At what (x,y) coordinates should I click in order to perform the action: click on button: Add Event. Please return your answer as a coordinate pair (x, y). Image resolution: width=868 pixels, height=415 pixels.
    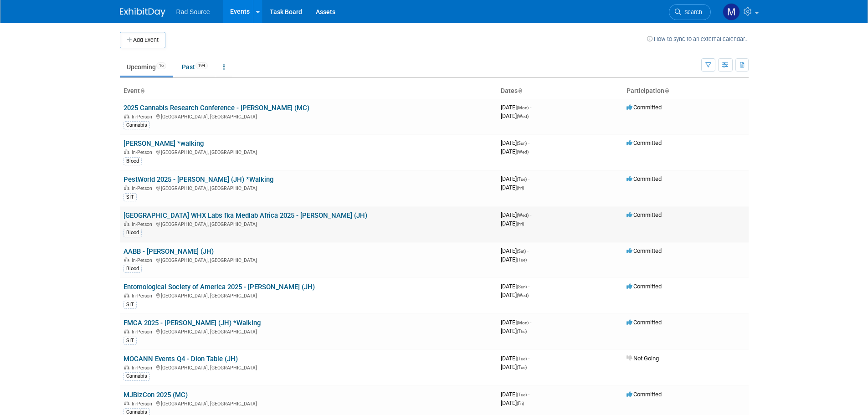
    Looking at the image, I should click on (143, 40).